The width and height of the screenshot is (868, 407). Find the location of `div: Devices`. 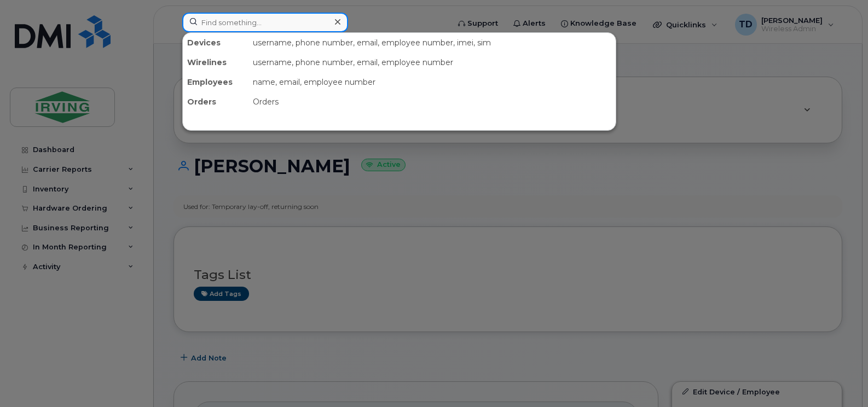

div: Devices is located at coordinates (215, 43).